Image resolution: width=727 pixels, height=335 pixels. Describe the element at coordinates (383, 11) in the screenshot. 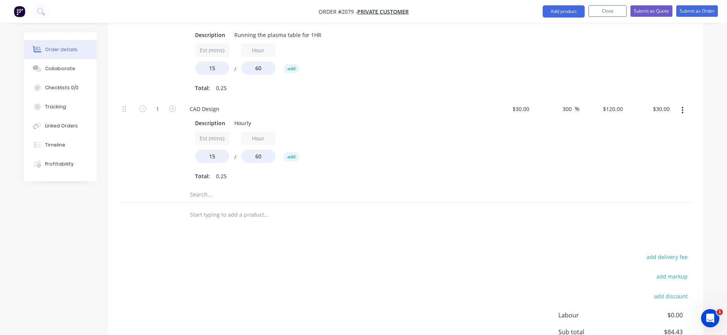

I see `span: Private Customer` at that location.